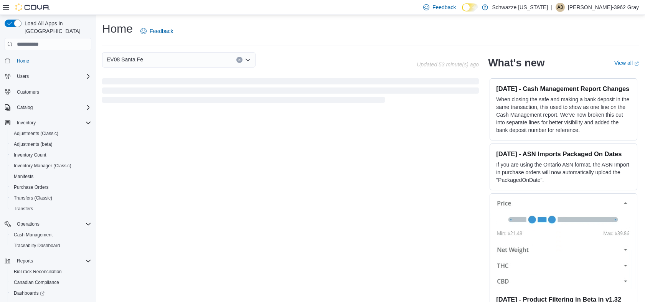  What do you see at coordinates (33, 235) in the screenshot?
I see `a: Cash Management` at bounding box center [33, 235].